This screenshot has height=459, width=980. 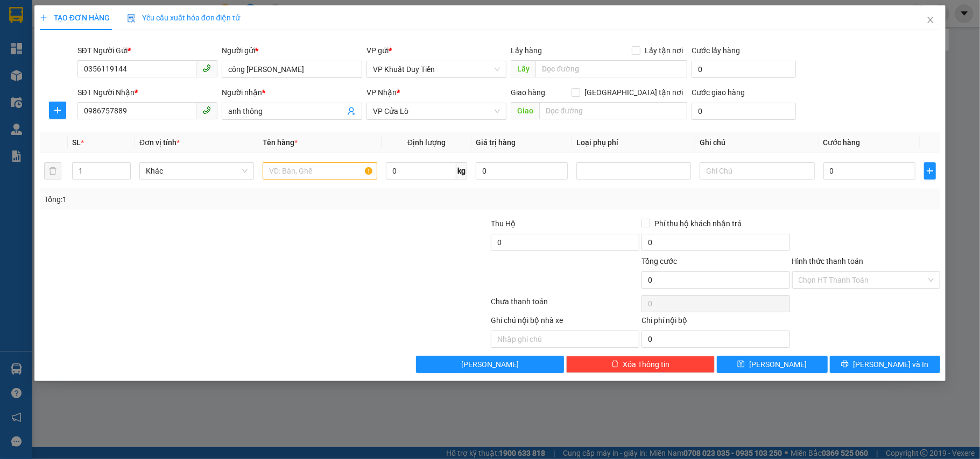 I want to click on input: Nhập ghi chú, so click(x=565, y=339).